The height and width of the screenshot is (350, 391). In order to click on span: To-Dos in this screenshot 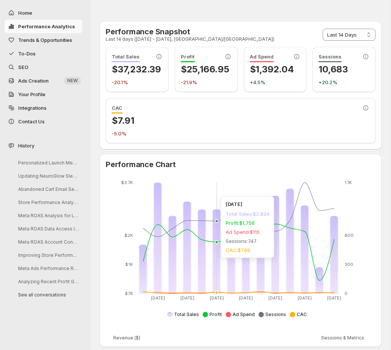, I will do `click(27, 54)`.